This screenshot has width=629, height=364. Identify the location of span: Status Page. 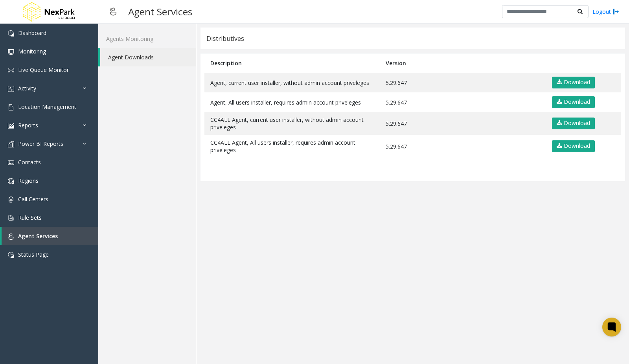
(34, 254).